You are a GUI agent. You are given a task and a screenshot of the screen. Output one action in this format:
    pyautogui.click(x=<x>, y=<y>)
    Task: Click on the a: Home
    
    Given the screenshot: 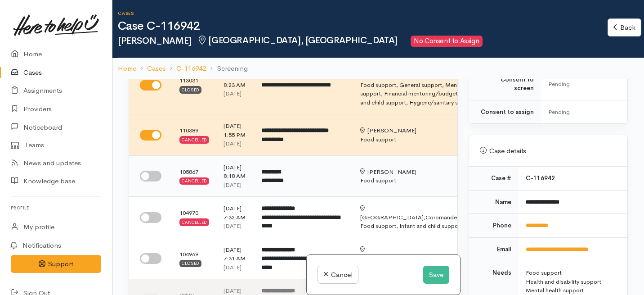 What is the action you would take?
    pyautogui.click(x=127, y=69)
    